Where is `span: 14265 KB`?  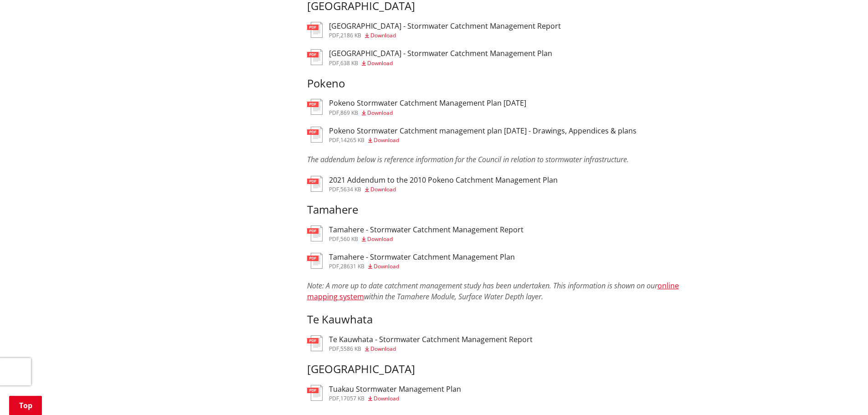 span: 14265 KB is located at coordinates (352, 140).